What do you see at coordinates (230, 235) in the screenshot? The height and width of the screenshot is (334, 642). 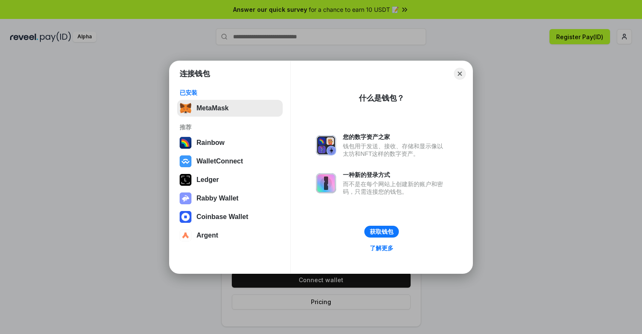 I see `button: Argent` at bounding box center [230, 235].